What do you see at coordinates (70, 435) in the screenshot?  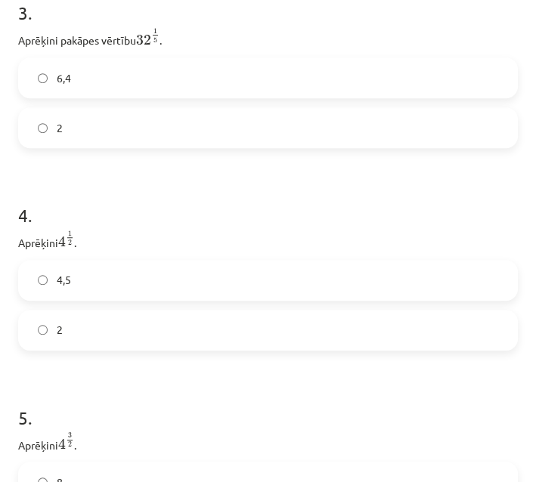 I see `span: 3` at bounding box center [70, 435].